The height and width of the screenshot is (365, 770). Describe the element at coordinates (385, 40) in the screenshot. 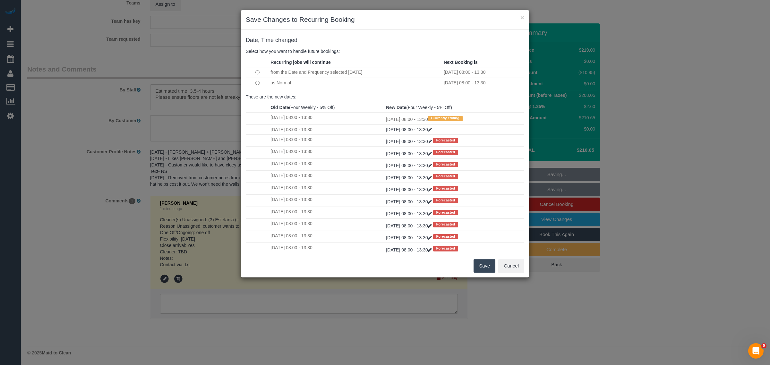

I see `h4: changed` at that location.